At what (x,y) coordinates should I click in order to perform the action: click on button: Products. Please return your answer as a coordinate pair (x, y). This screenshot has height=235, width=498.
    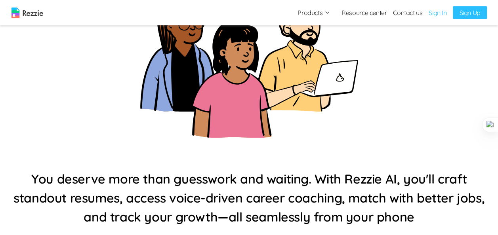
    Looking at the image, I should click on (314, 13).